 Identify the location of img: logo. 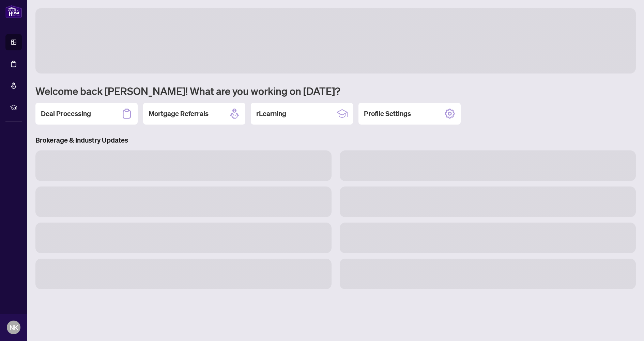
(14, 11).